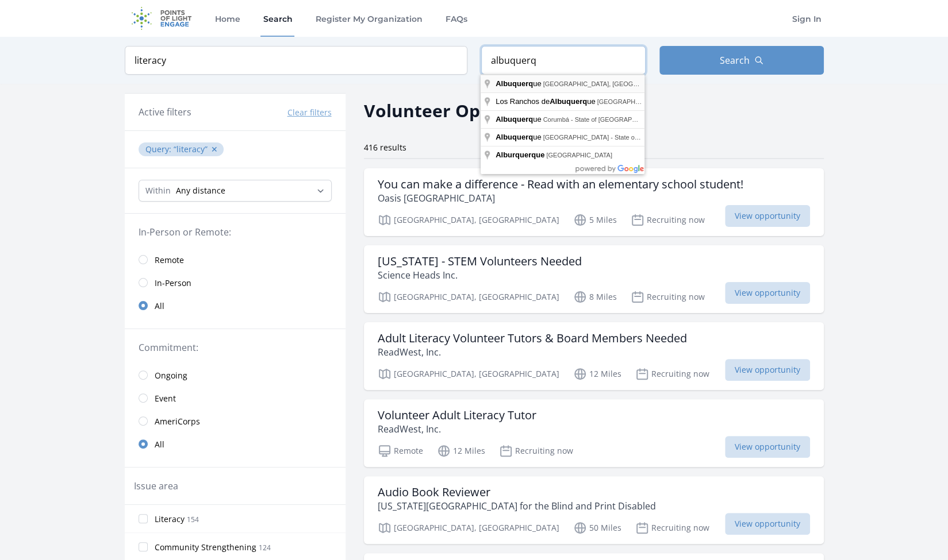  I want to click on legend: Commitment:, so click(235, 347).